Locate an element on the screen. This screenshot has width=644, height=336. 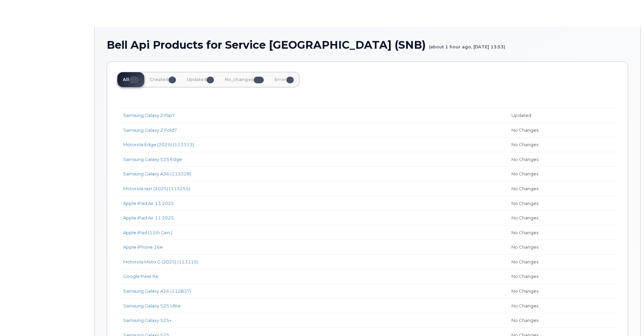
a: Samsung Galaxy S25 Ultra is located at coordinates (152, 306).